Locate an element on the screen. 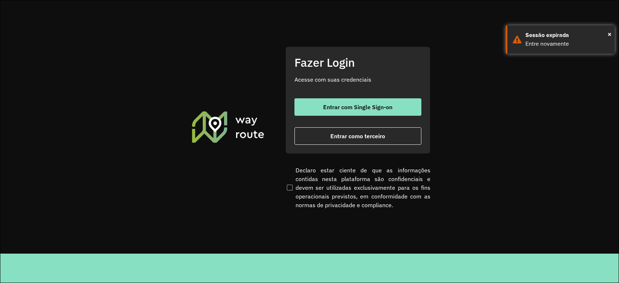 The image size is (619, 283). img: Roteirizador AmbevTech is located at coordinates (228, 127).